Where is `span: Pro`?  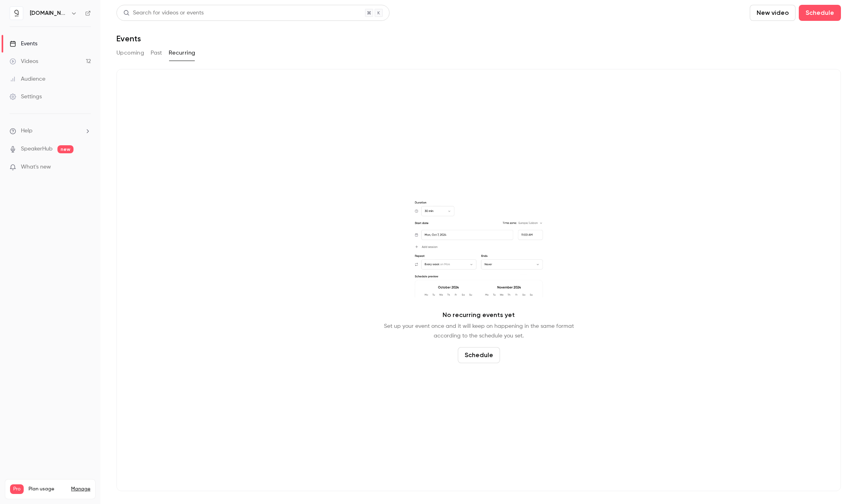 span: Pro is located at coordinates (17, 489).